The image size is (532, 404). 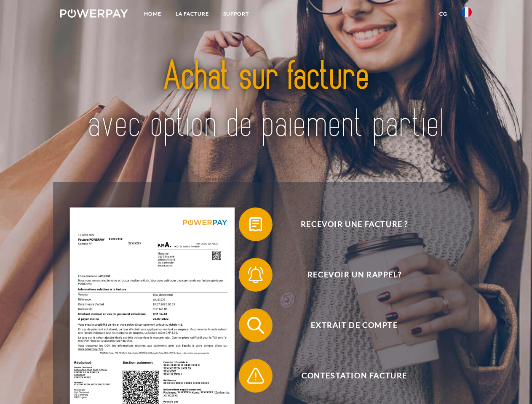 I want to click on span: Recevoir un rappel?, so click(x=354, y=275).